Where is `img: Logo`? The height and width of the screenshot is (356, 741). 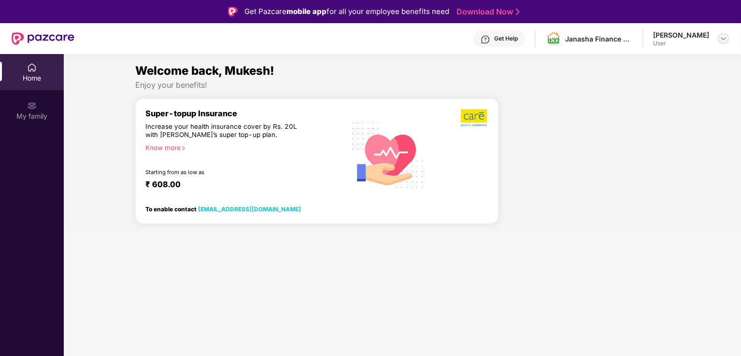
img: Logo is located at coordinates (233, 12).